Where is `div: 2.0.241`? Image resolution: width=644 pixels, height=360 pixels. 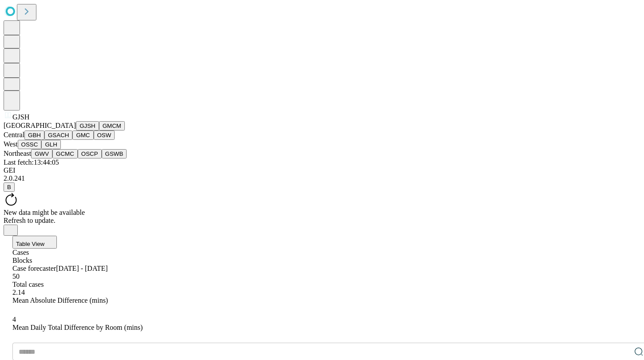 div: 2.0.241 is located at coordinates (322, 178).